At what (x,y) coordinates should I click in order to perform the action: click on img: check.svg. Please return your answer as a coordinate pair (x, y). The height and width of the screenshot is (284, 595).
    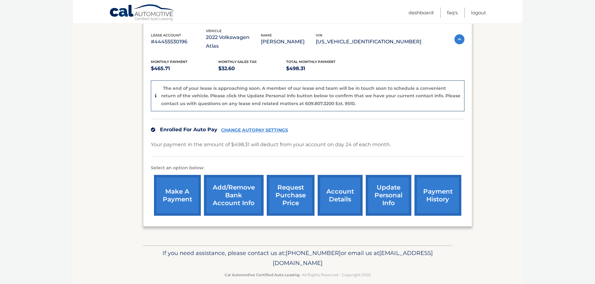
    Looking at the image, I should click on (153, 130).